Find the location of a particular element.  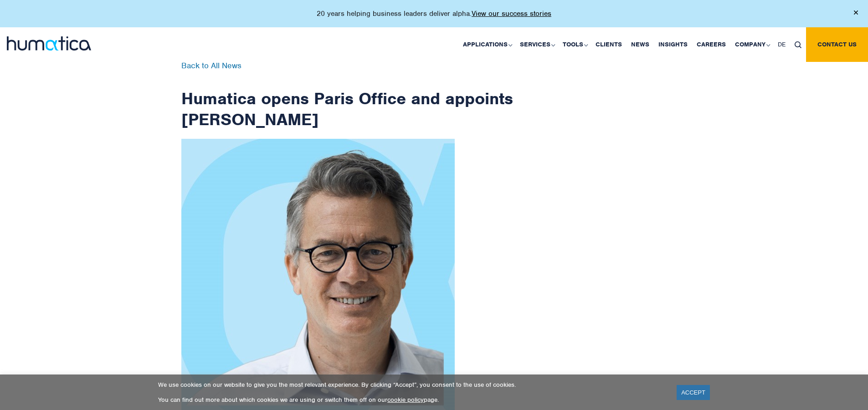

span: DE is located at coordinates (782, 44).